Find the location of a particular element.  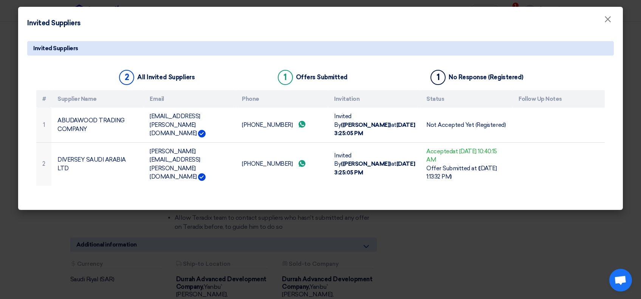

button: Close is located at coordinates (608, 20).